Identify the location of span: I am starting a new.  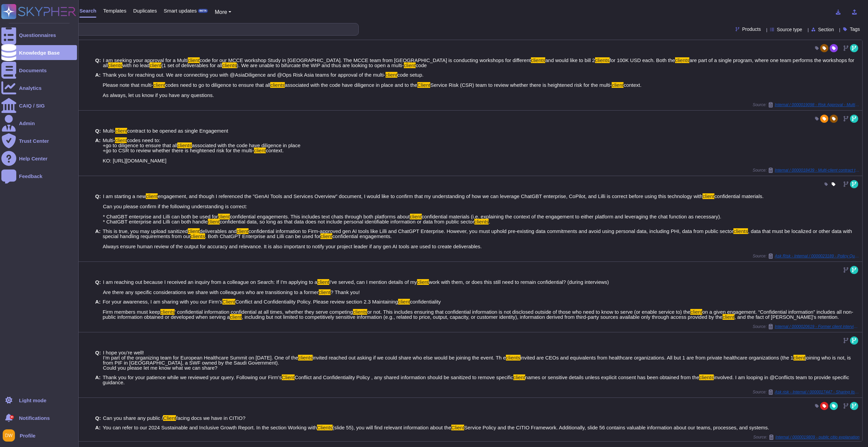
(124, 196).